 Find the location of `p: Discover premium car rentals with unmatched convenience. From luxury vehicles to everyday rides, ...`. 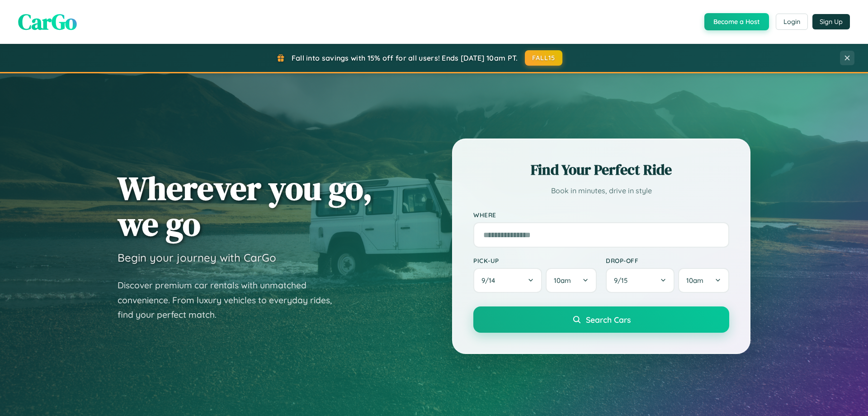

p: Discover premium car rentals with unmatched convenience. From luxury vehicles to everyday rides, ... is located at coordinates (231, 300).